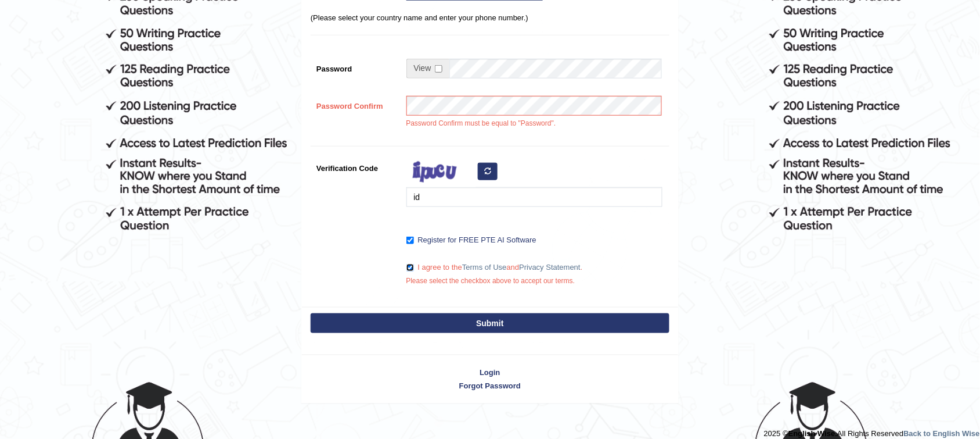 The width and height of the screenshot is (980, 439). I want to click on a: Forgot Password, so click(490, 385).